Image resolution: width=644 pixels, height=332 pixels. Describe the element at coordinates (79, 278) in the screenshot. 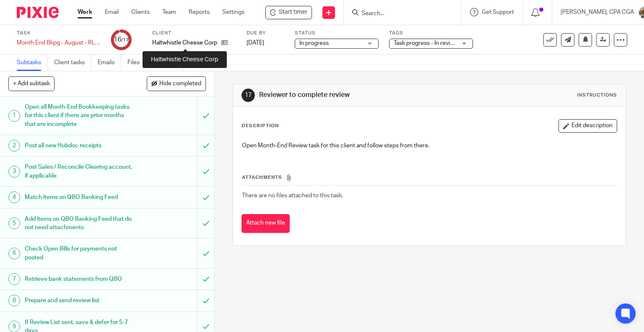

I see `h1: Retrieve bank statements from QBO` at that location.